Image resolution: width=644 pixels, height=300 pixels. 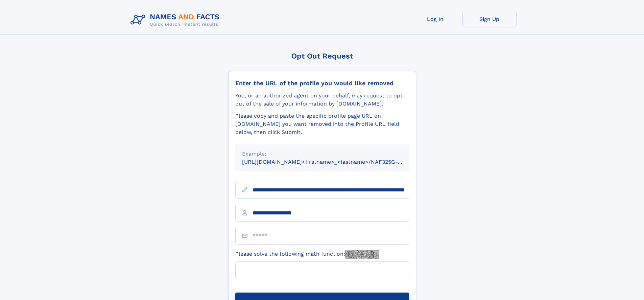 I want to click on a: Sign Up, so click(x=489, y=19).